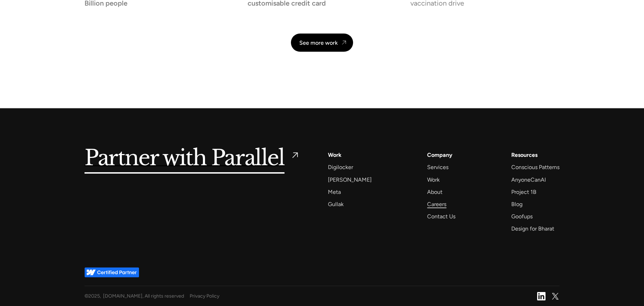 The image size is (644, 306). I want to click on a: Services, so click(437, 167).